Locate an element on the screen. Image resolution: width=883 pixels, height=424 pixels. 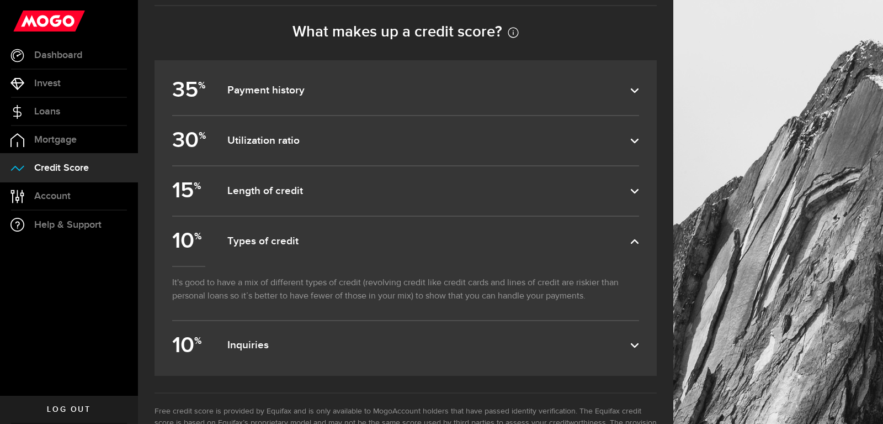
span: Credit Score is located at coordinates (61, 168).